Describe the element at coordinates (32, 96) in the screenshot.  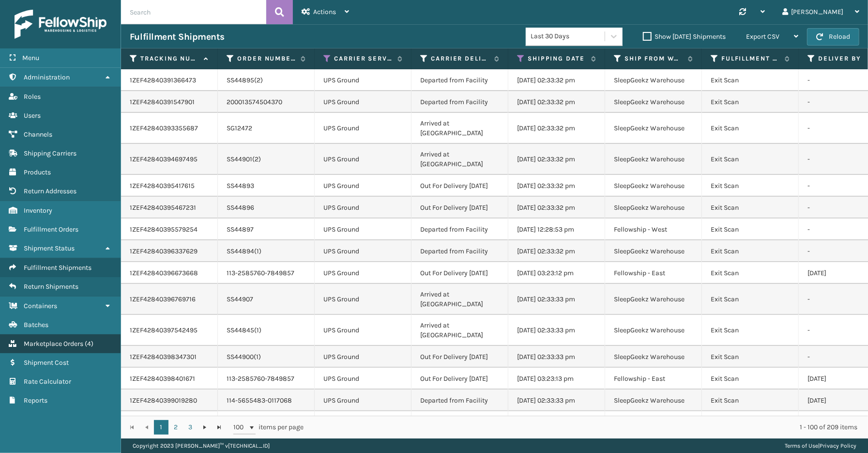
I see `span: Roles` at that location.